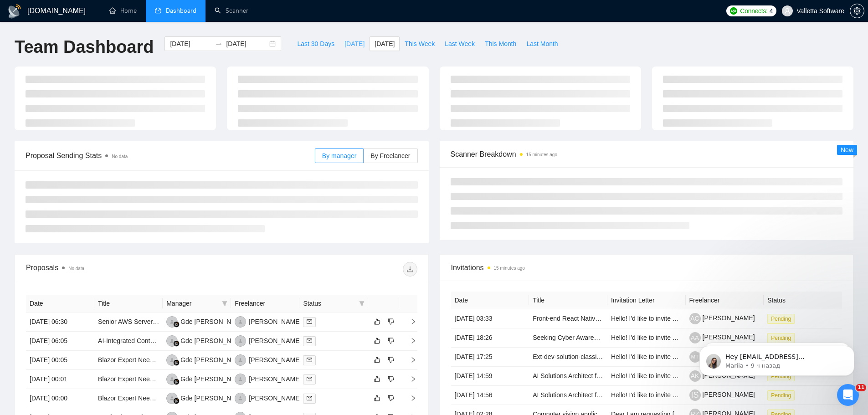 Image resolution: width=868 pixels, height=415 pixels. What do you see at coordinates (197, 304) in the screenshot?
I see `th: Manager` at bounding box center [197, 304].